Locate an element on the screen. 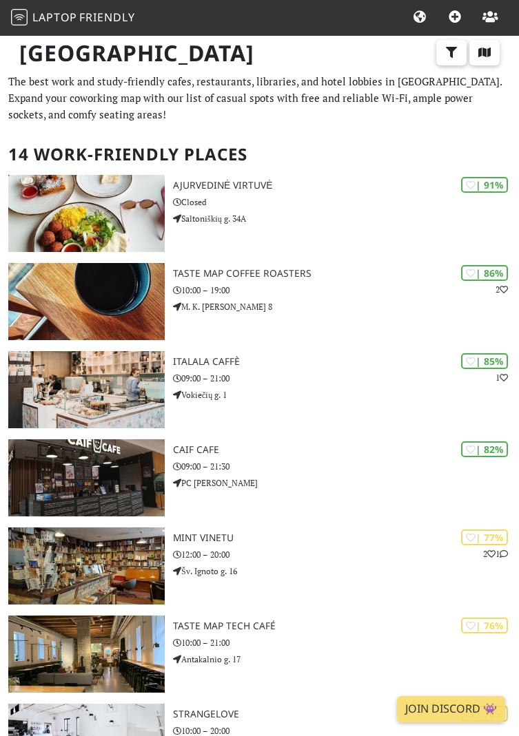 Image resolution: width=519 pixels, height=736 pixels. p: 10:00 – 19:00 is located at coordinates (346, 290).